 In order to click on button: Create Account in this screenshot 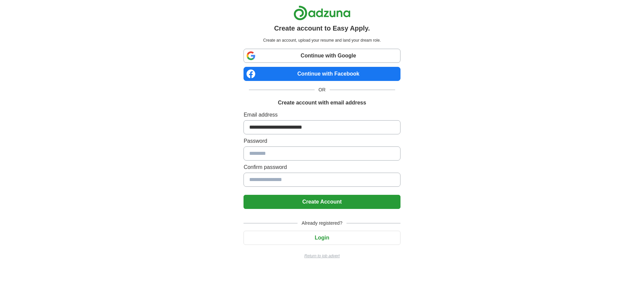, I will do `click(322, 202)`.